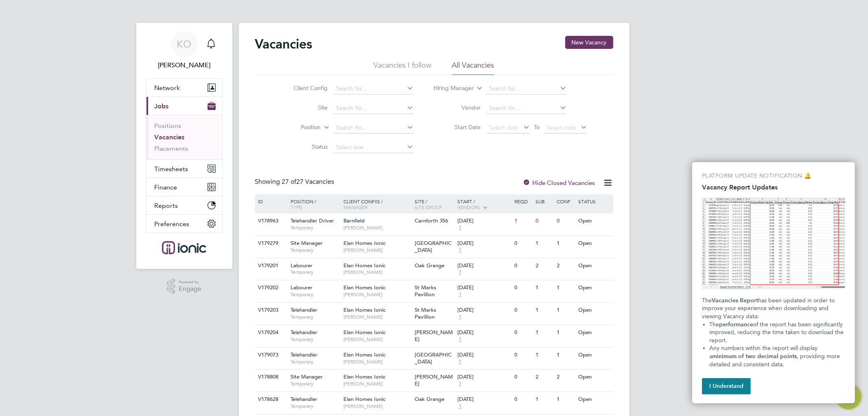  What do you see at coordinates (537, 127) in the screenshot?
I see `span: To` at bounding box center [537, 127].